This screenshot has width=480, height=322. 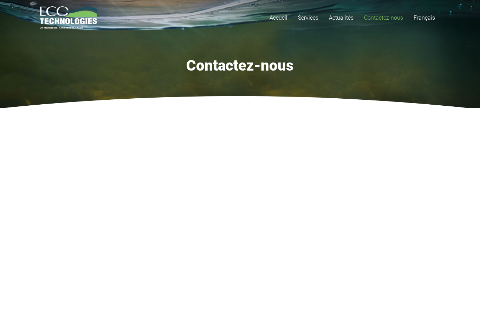 I want to click on span: Services, so click(x=308, y=18).